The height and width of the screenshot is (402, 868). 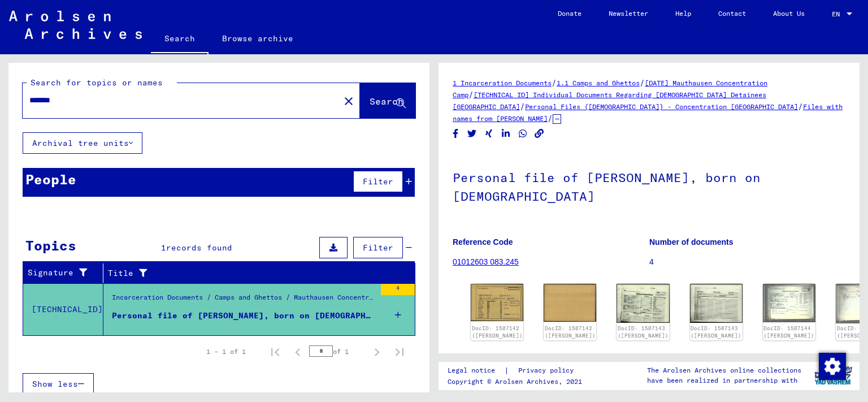 What do you see at coordinates (502, 82) in the screenshot?
I see `a: 1 Incarceration Documents` at bounding box center [502, 82].